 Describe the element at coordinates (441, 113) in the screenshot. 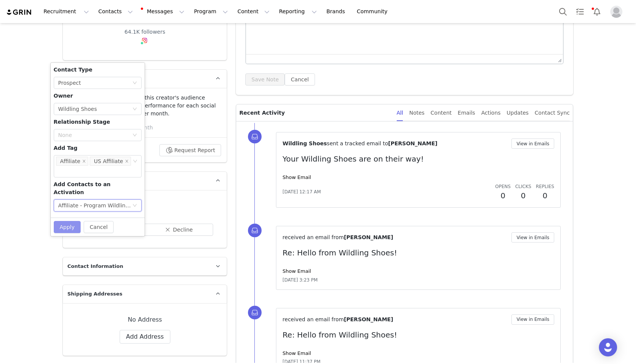

I see `div: Content` at that location.